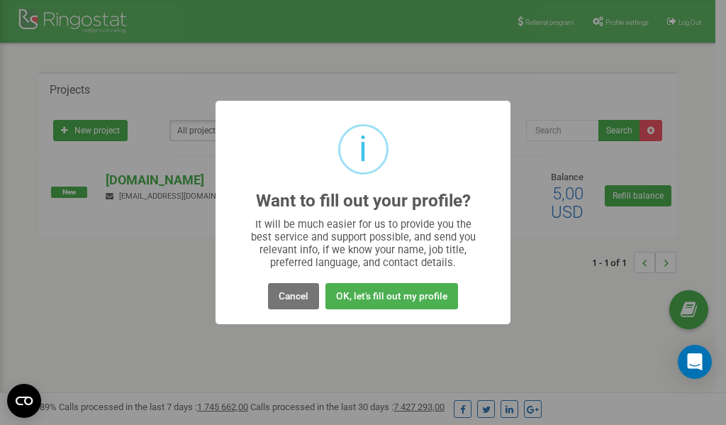 This screenshot has width=726, height=425. What do you see at coordinates (363, 149) in the screenshot?
I see `div: i` at bounding box center [363, 149].